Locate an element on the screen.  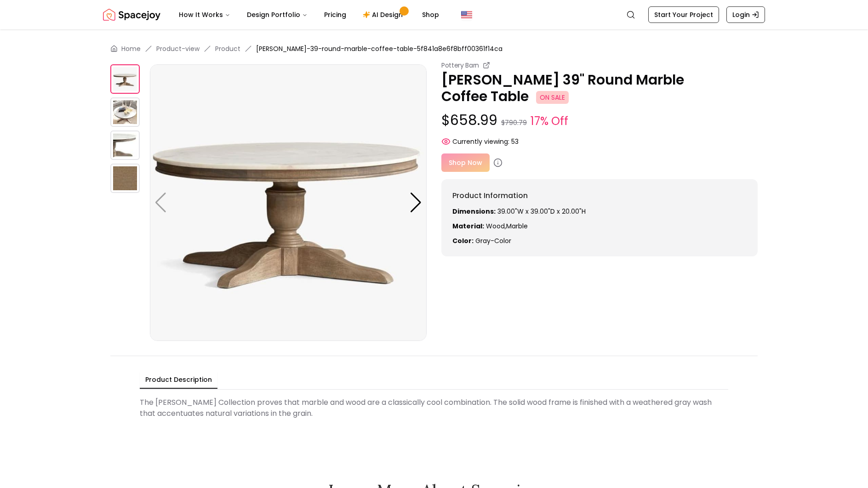
a: Shop is located at coordinates (430, 15).